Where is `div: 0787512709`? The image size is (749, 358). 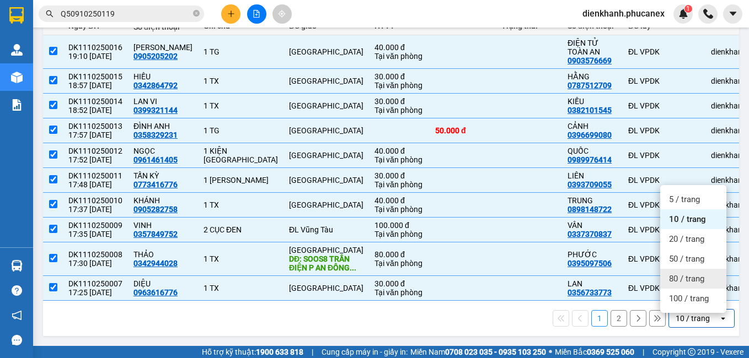
div: 0787512709 is located at coordinates (590, 85).